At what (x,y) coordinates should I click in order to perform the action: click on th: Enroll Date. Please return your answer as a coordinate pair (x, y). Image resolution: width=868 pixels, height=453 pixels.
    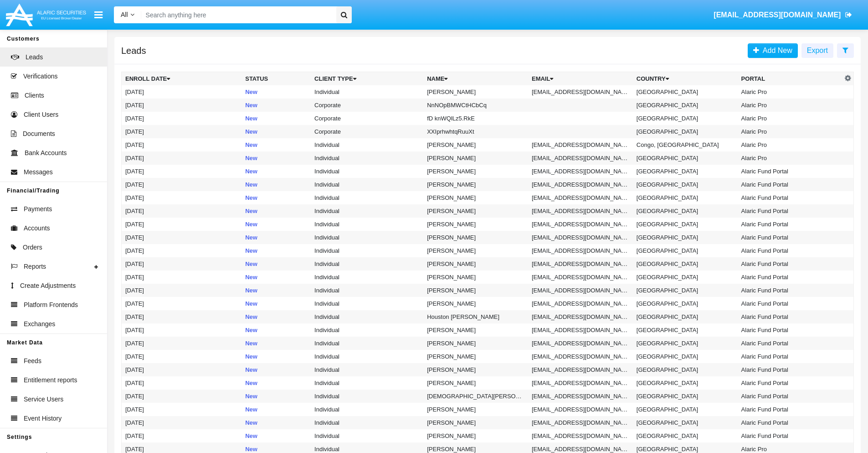
    Looking at the image, I should click on (182, 79).